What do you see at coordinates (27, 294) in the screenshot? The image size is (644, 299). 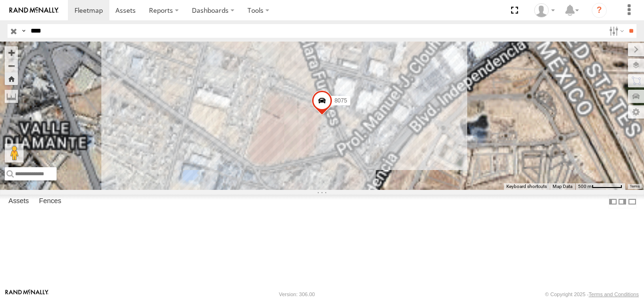 I see `a: Visit our Website` at bounding box center [27, 294].